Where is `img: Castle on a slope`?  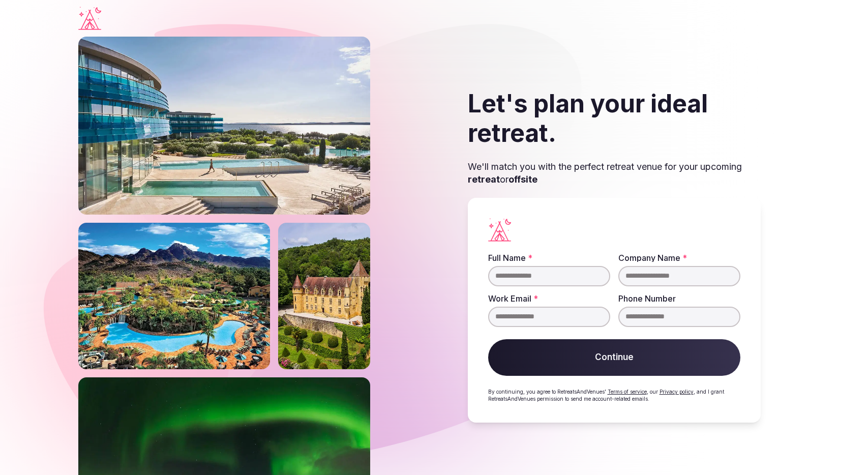
img: Castle on a slope is located at coordinates (324, 297).